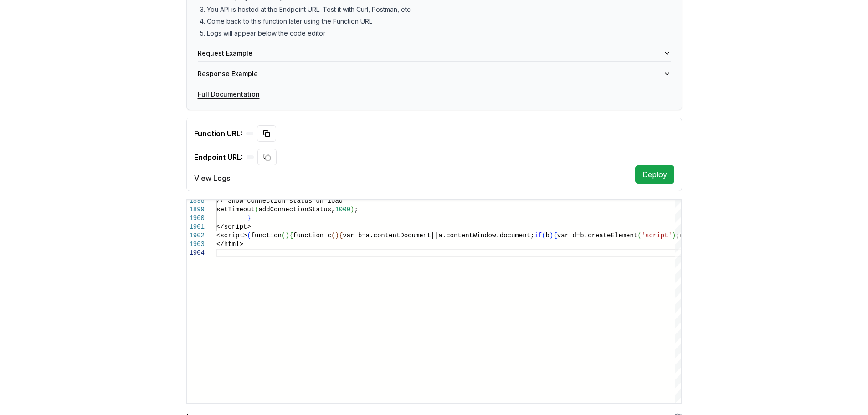 This screenshot has height=415, width=868. I want to click on div: 1904, so click(196, 253).